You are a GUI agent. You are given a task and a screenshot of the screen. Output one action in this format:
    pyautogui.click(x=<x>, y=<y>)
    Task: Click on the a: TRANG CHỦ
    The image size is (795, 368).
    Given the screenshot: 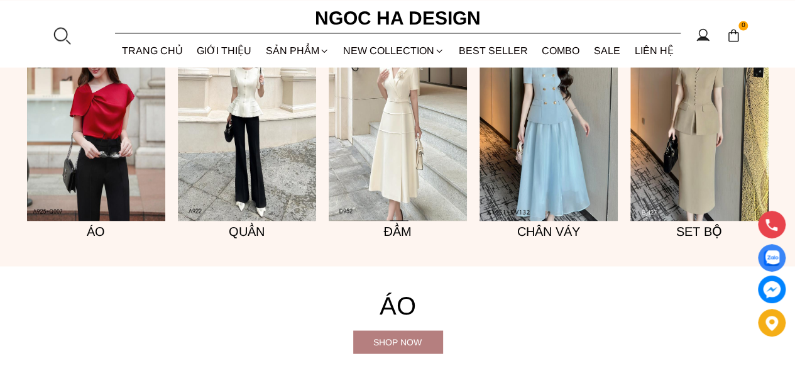 What is the action you would take?
    pyautogui.click(x=153, y=50)
    